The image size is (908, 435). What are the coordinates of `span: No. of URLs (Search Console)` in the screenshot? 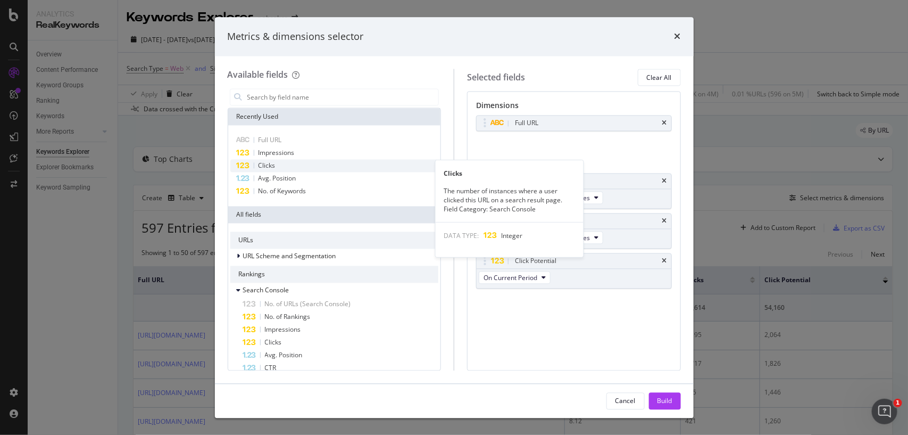 It's located at (308, 304).